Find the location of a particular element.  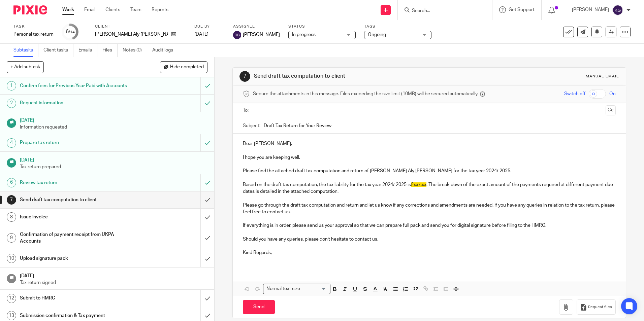

button: + Add subtask is located at coordinates (25, 67).